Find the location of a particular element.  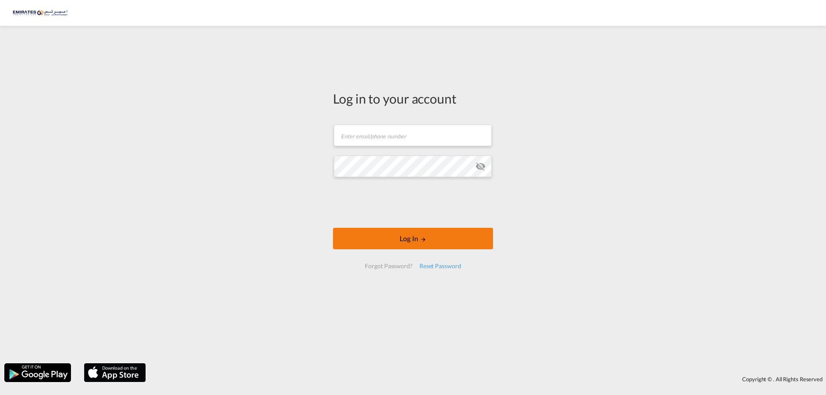

img: apple.png is located at coordinates (115, 373).